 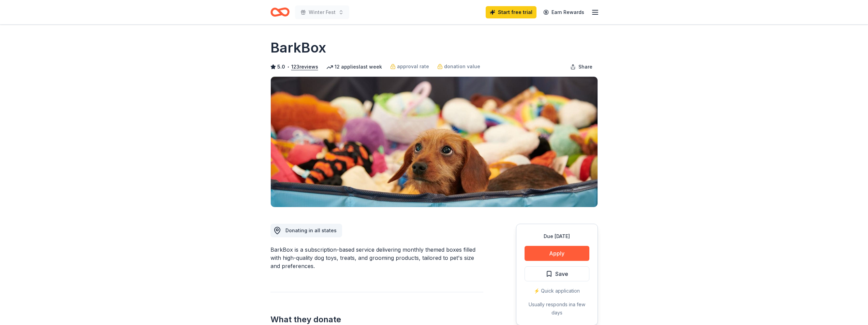 What do you see at coordinates (462, 66) in the screenshot?
I see `span: donation value` at bounding box center [462, 66].